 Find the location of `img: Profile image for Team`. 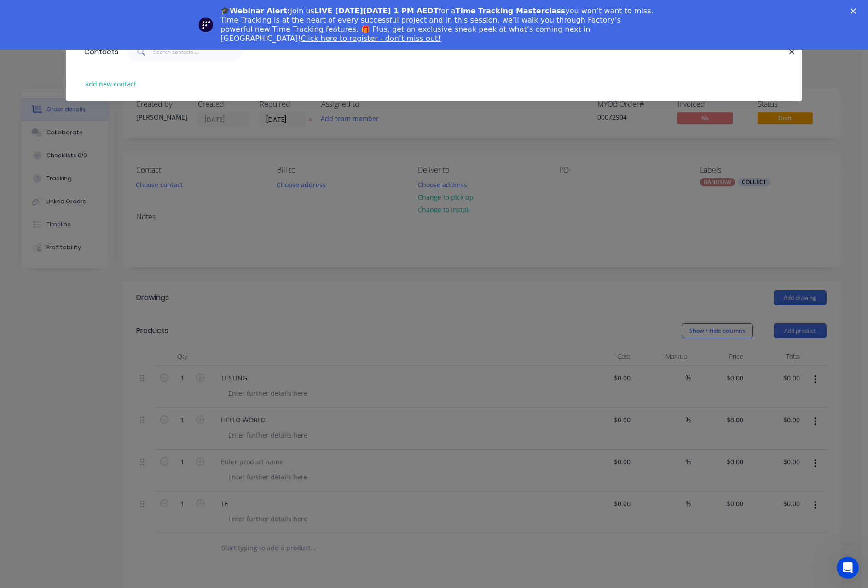

img: Profile image for Team is located at coordinates (206, 25).